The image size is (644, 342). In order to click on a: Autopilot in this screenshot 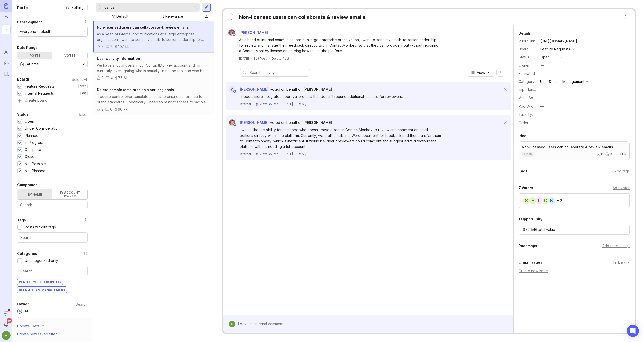, I will do `click(6, 63)`.